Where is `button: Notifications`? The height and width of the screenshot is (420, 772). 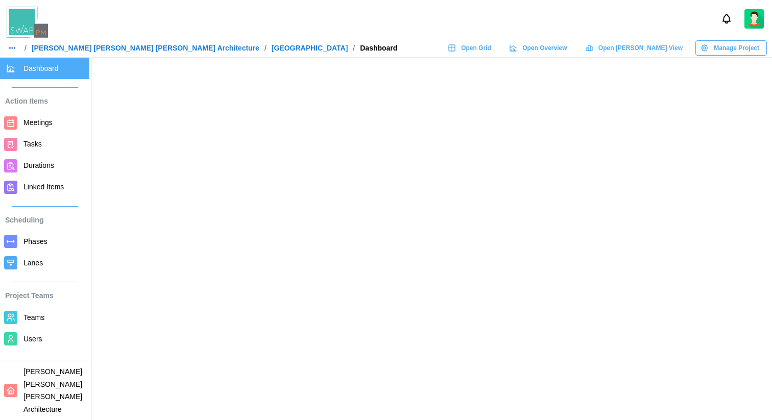
button: Notifications is located at coordinates (727, 19).